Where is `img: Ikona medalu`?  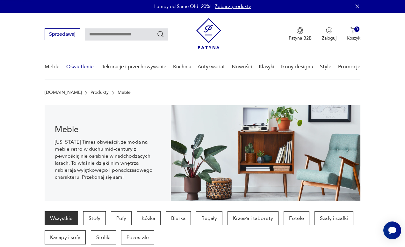 img: Ikona medalu is located at coordinates (300, 31).